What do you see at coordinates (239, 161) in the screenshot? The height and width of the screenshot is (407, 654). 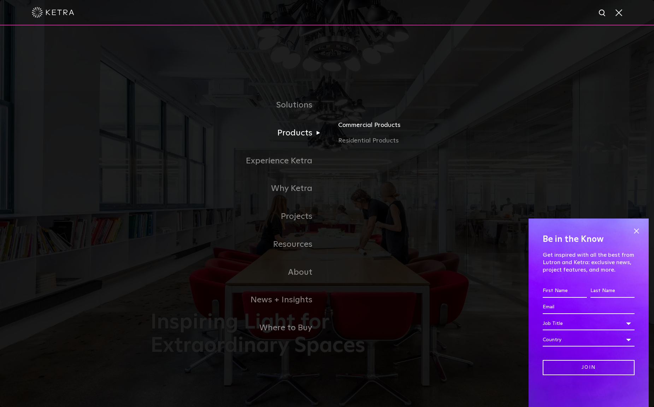 I see `a: Experience Ketra` at bounding box center [239, 161].